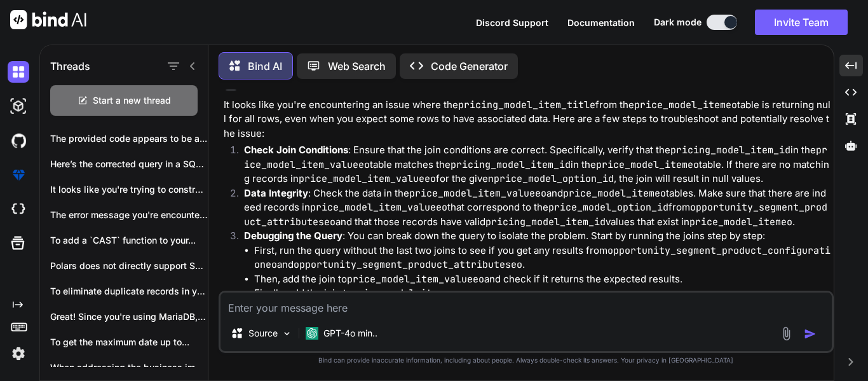  Describe the element at coordinates (19, 141) in the screenshot. I see `img: githubDark` at that location.